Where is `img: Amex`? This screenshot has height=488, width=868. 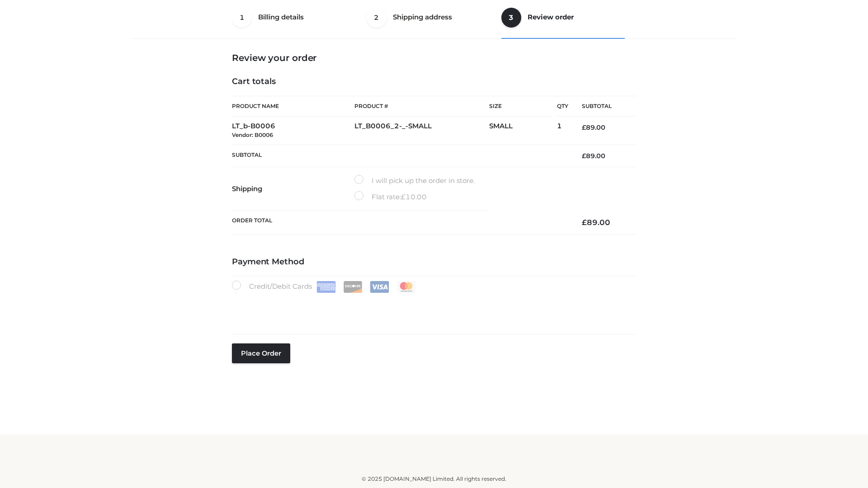
img: Amex is located at coordinates (326, 287).